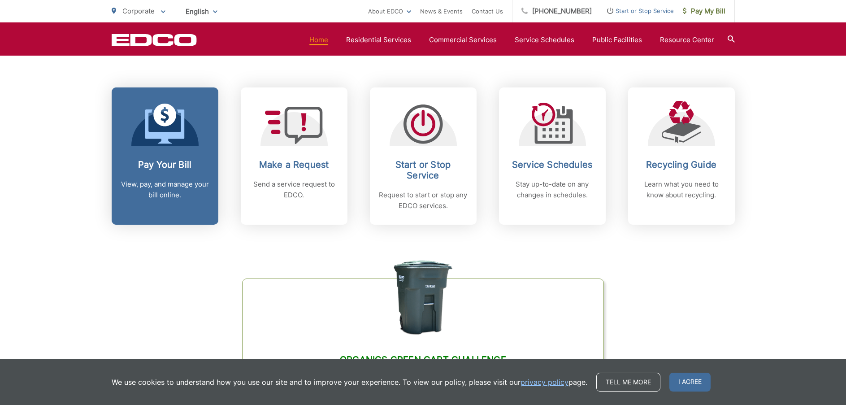 This screenshot has height=405, width=846. Describe the element at coordinates (294, 164) in the screenshot. I see `h2: Make a Request` at that location.